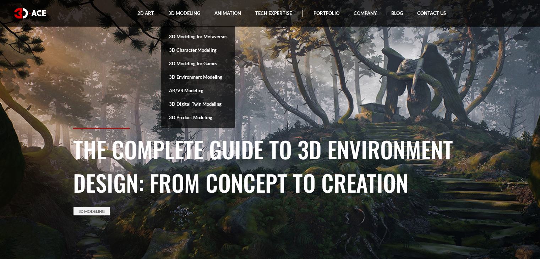 Image resolution: width=540 pixels, height=259 pixels. I want to click on a: AR/VR Modeling, so click(198, 91).